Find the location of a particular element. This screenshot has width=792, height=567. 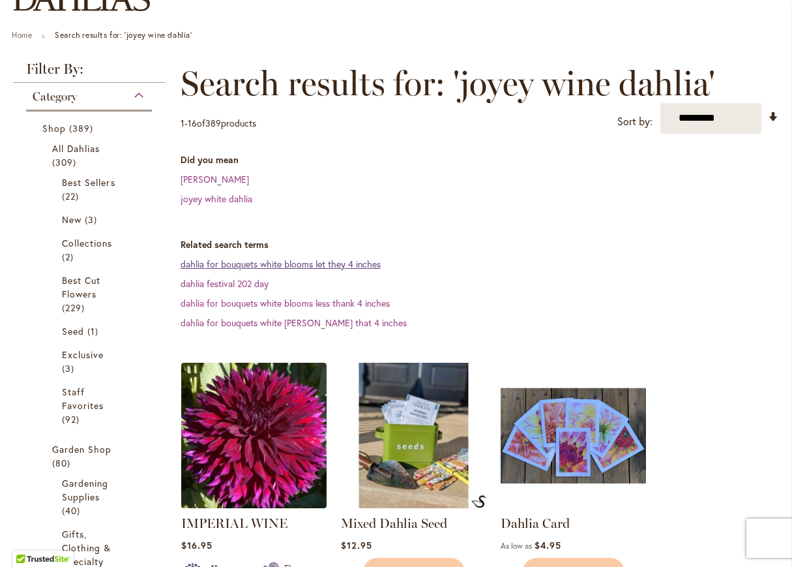

a: Staff Favorites is located at coordinates (91, 405).